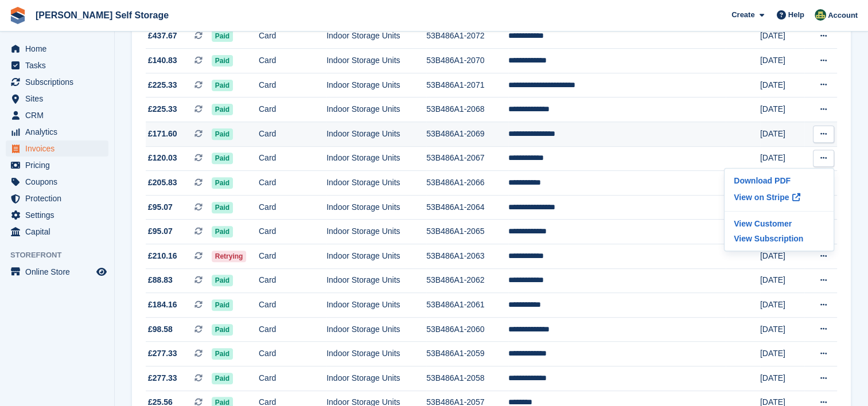  What do you see at coordinates (162, 305) in the screenshot?
I see `span: £184.16` at bounding box center [162, 305].